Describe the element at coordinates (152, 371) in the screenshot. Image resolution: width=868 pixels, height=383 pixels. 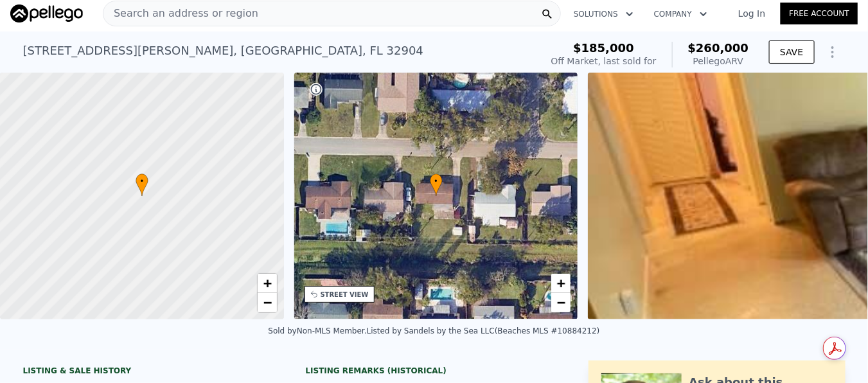
I see `div: LISTING & SALE HISTORY` at that location.